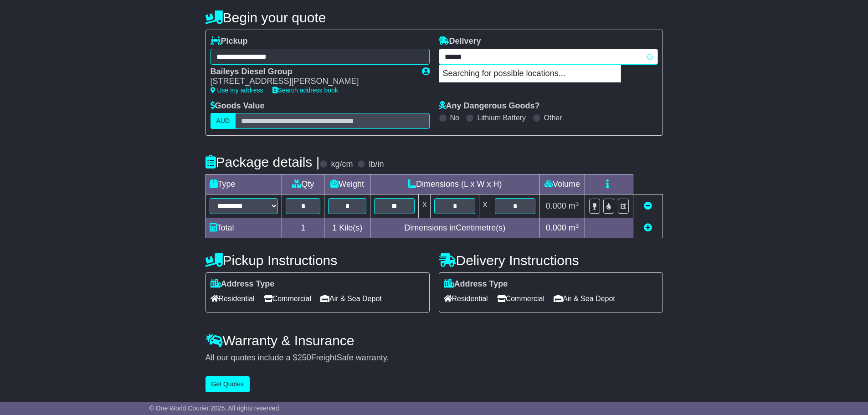  What do you see at coordinates (229, 42) in the screenshot?
I see `label: Pickup` at bounding box center [229, 42].